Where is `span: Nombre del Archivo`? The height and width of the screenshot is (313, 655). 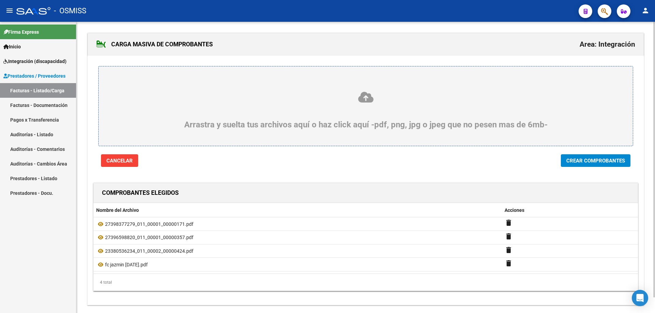
span: Nombre del Archivo is located at coordinates (117, 210).